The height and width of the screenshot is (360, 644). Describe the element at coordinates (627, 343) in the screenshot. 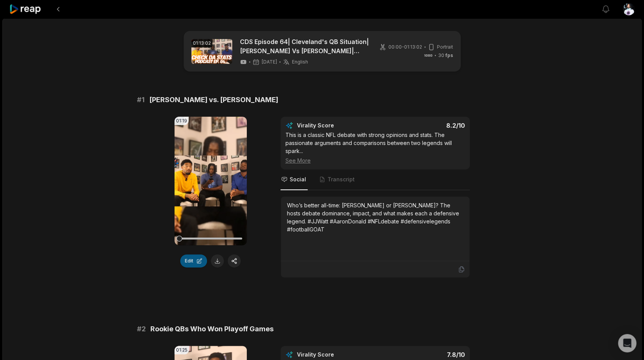

I see `div: Open Intercom Messenger` at that location.